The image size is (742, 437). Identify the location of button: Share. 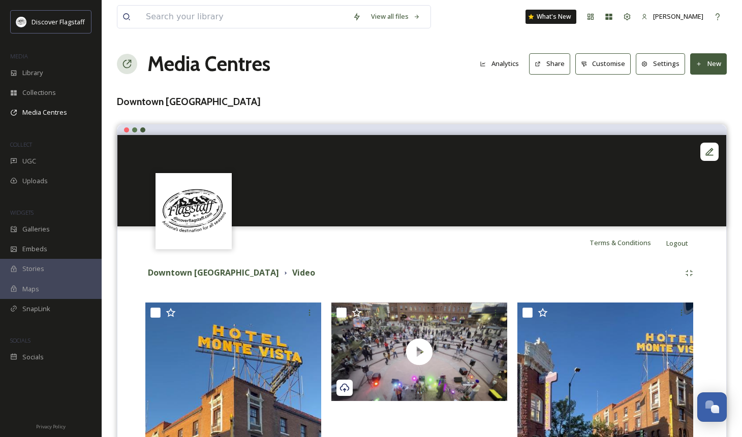
(549, 64).